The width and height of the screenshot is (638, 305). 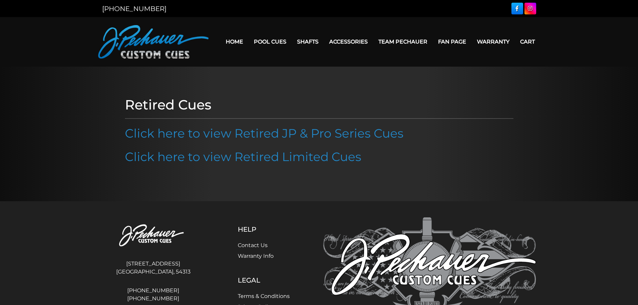 What do you see at coordinates (348, 42) in the screenshot?
I see `a: Accessories` at bounding box center [348, 42].